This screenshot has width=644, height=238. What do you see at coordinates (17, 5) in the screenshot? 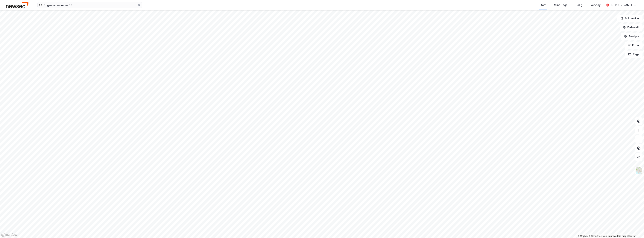
I see `img: newsec-logo.f6e21ccffca1b3a03d2d.png` at bounding box center [17, 5].